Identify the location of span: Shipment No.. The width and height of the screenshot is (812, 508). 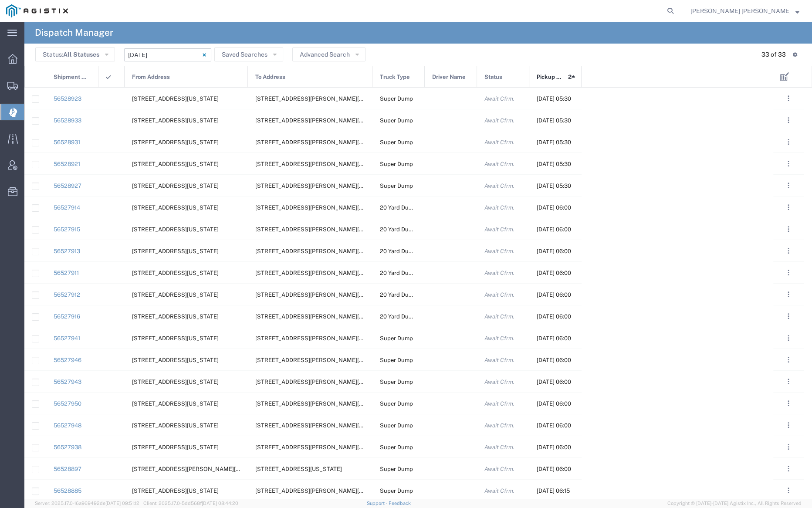
(71, 77).